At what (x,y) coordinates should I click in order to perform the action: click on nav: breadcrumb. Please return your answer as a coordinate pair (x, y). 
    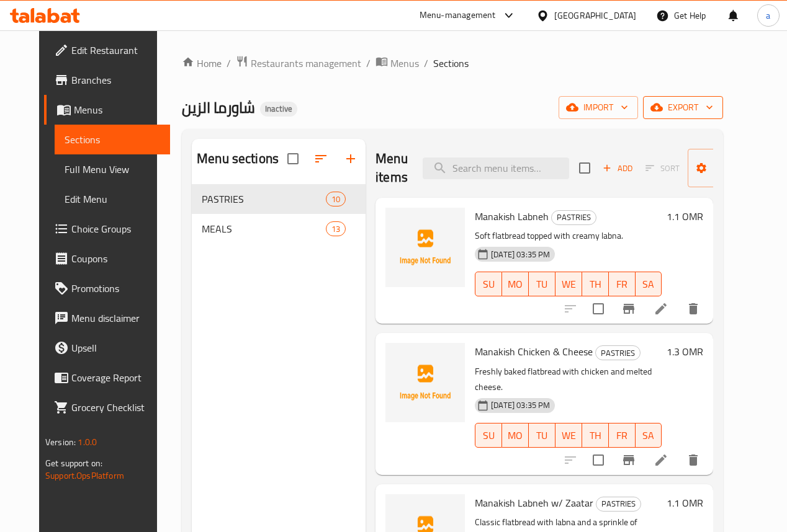
    Looking at the image, I should click on (452, 64).